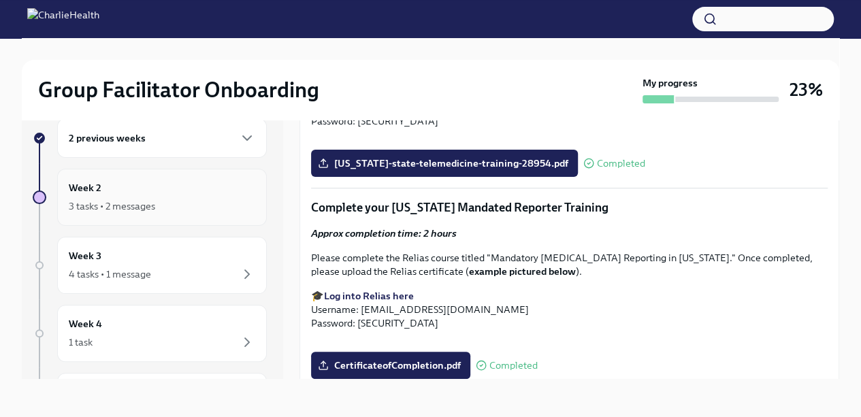 This screenshot has width=861, height=417. Describe the element at coordinates (107, 138) in the screenshot. I see `h6: 2 previous weeks` at that location.